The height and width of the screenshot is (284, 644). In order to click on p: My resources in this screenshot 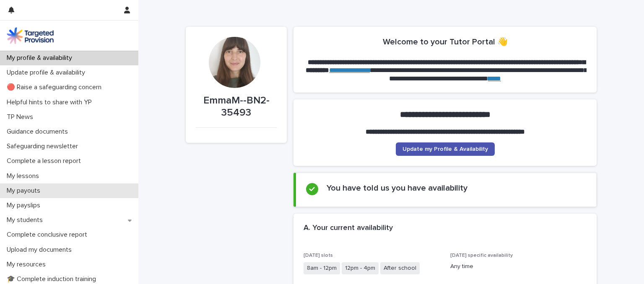, I will do `click(28, 264)`.